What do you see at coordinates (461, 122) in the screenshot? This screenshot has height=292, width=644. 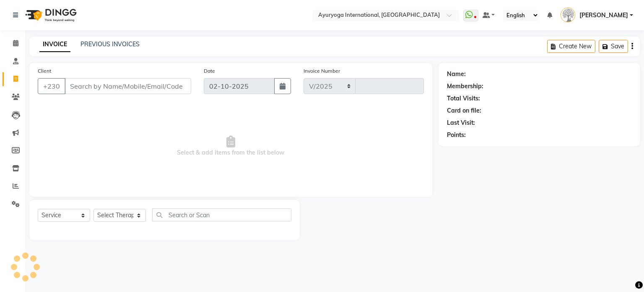 I see `div: Last Visit:` at bounding box center [461, 122].